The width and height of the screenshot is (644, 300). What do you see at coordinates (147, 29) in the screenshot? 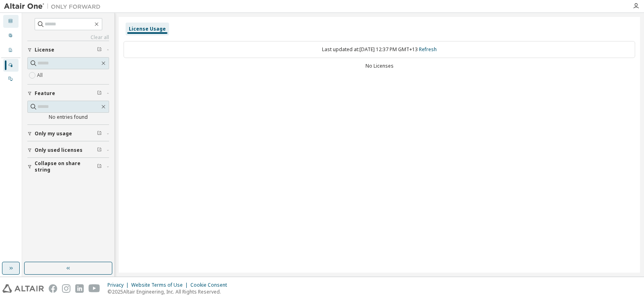
I see `div: License Usage` at bounding box center [147, 29].